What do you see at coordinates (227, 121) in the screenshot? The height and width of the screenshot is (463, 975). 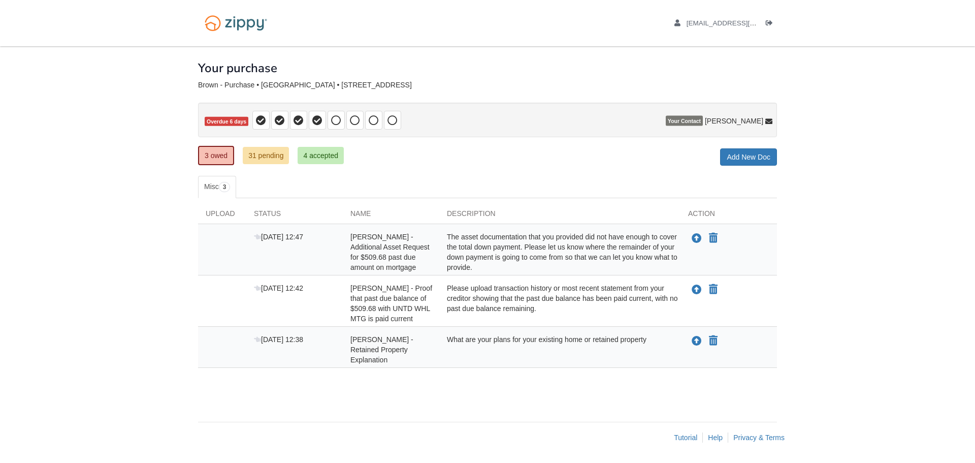 I see `span: Overdue 6 days` at bounding box center [227, 121].